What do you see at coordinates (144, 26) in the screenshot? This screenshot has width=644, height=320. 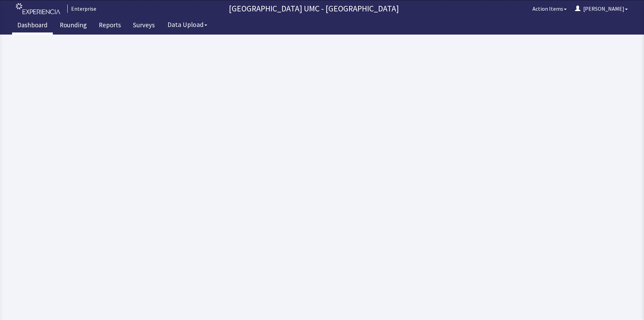 I see `a: Surveys` at bounding box center [144, 26].